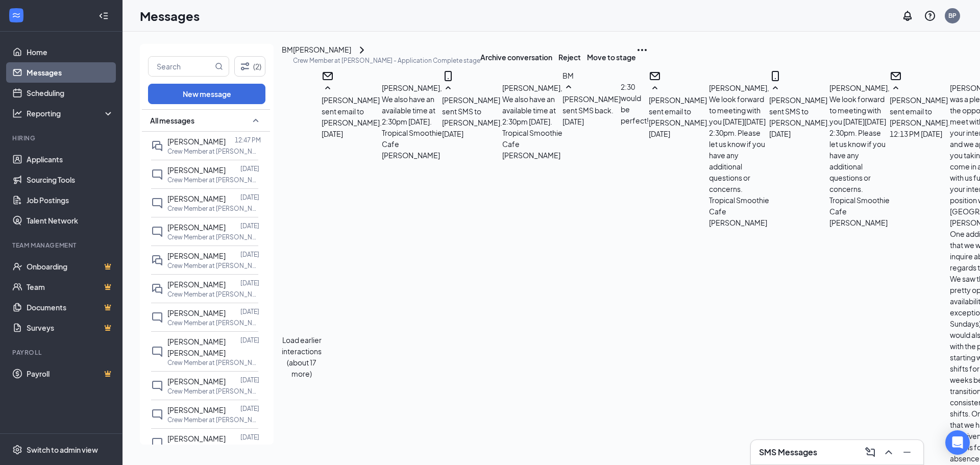 Image resolution: width=980 pixels, height=465 pixels. What do you see at coordinates (207, 94) in the screenshot?
I see `button: New message` at bounding box center [207, 94].